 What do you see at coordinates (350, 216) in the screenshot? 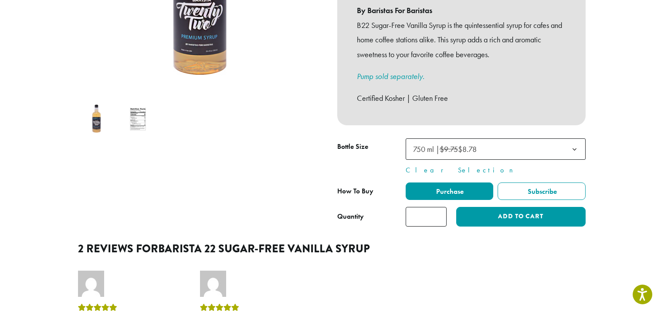
I see `div: Quantity` at bounding box center [350, 216].